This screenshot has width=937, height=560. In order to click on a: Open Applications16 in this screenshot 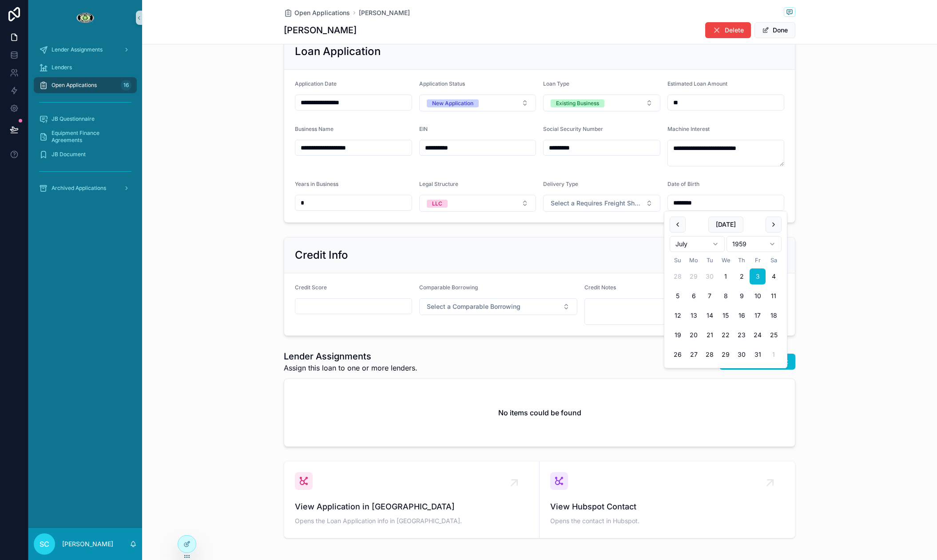, I will do `click(85, 85)`.